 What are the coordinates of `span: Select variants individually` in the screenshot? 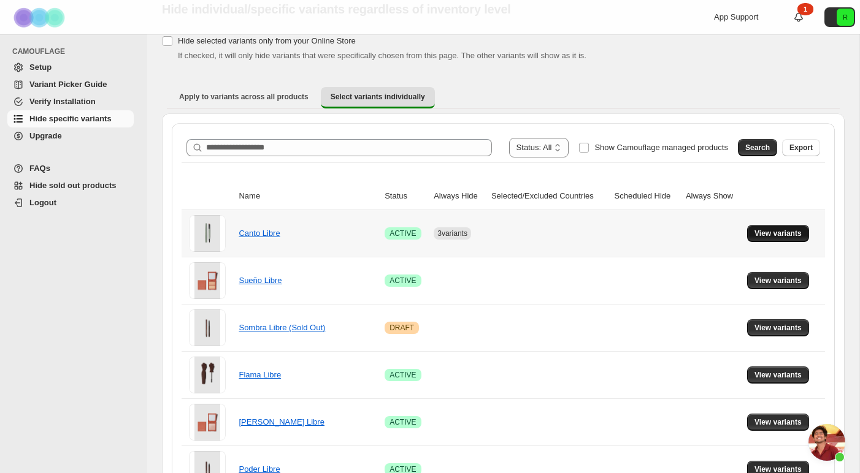 It's located at (378, 97).